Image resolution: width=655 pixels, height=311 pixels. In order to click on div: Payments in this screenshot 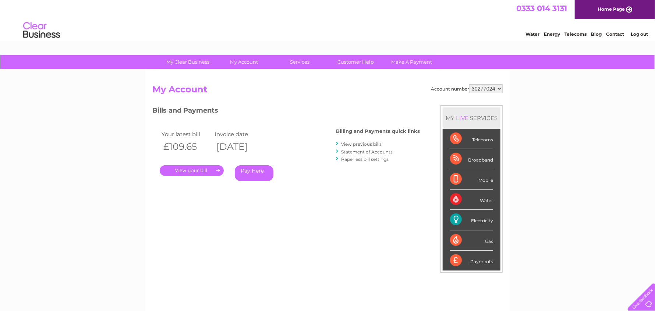, I will do `click(471, 260)`.